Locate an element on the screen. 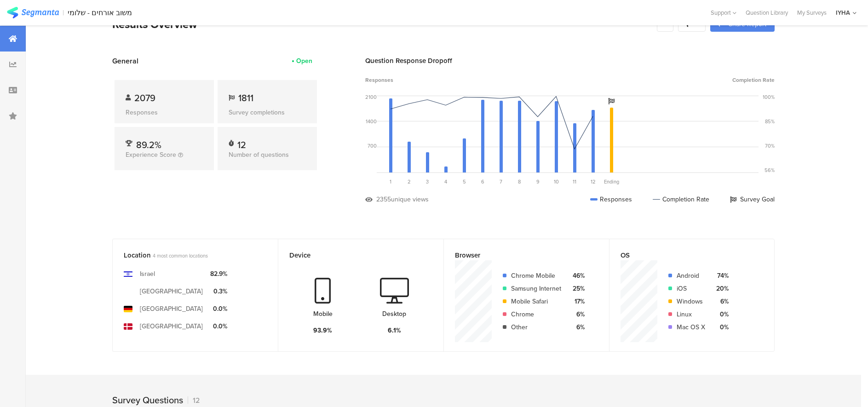 This screenshot has width=868, height=407. span: 6 is located at coordinates (482, 182).